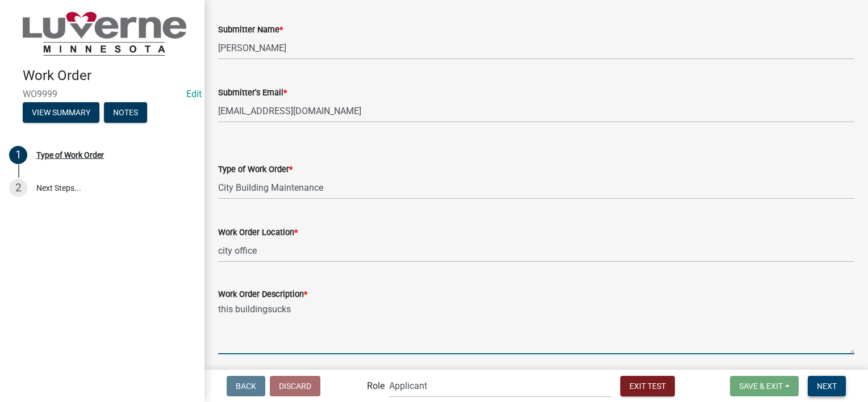 Image resolution: width=868 pixels, height=402 pixels. Describe the element at coordinates (760, 386) in the screenshot. I see `span: Save & Exit` at that location.